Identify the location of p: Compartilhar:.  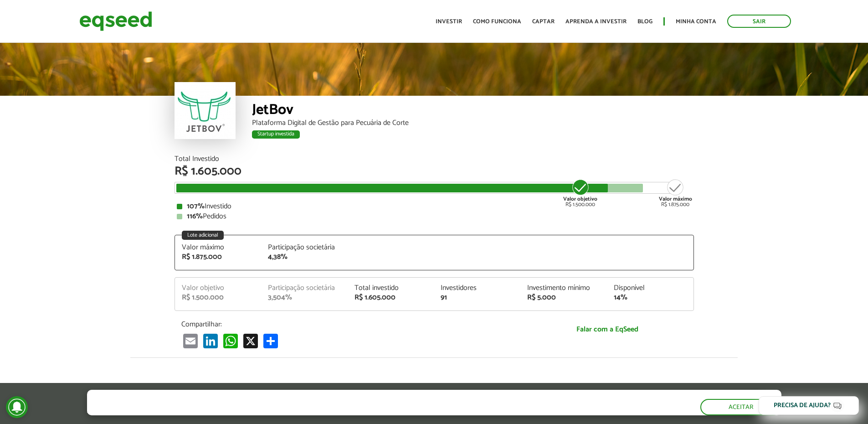
(348, 324).